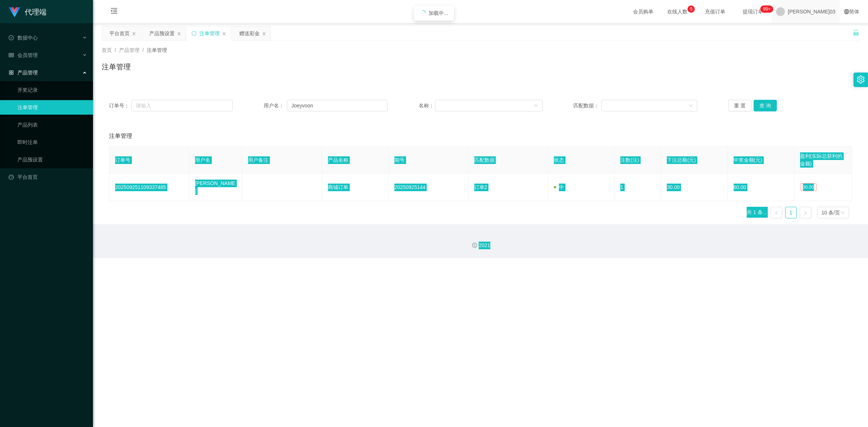 This screenshot has height=427, width=868. I want to click on div: 产品预设置, so click(162, 33).